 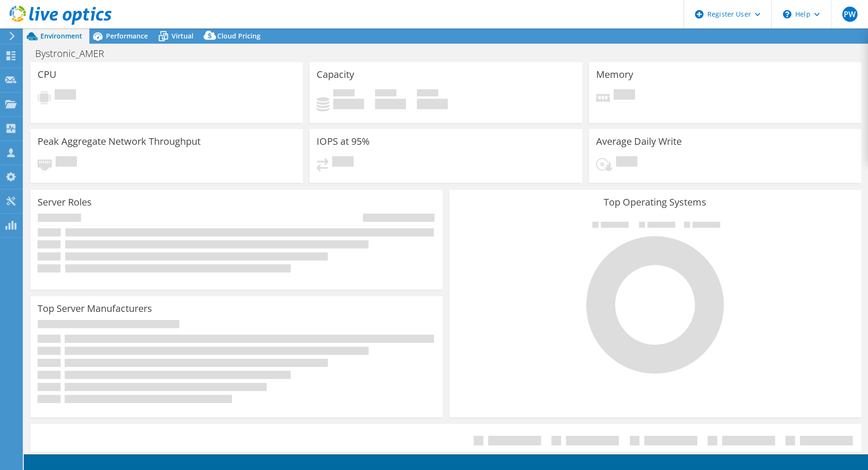 What do you see at coordinates (428, 94) in the screenshot?
I see `span: Total` at bounding box center [428, 94].